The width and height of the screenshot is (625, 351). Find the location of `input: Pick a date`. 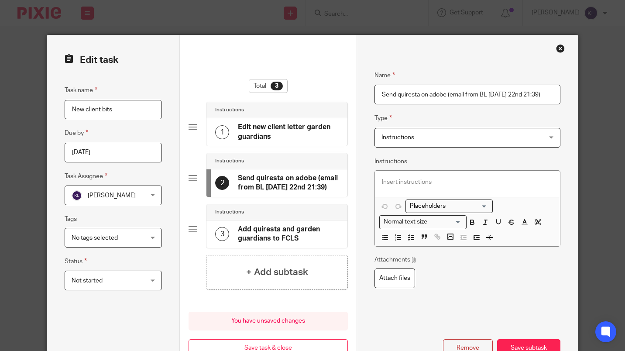

input: Pick a date is located at coordinates (113, 152).